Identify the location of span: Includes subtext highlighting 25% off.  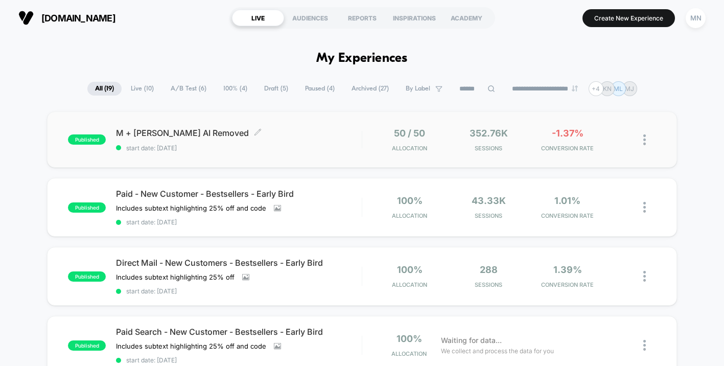
(175, 277).